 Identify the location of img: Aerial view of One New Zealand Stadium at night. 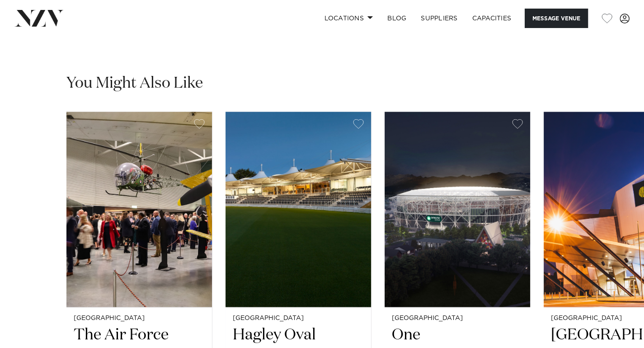
(457, 209).